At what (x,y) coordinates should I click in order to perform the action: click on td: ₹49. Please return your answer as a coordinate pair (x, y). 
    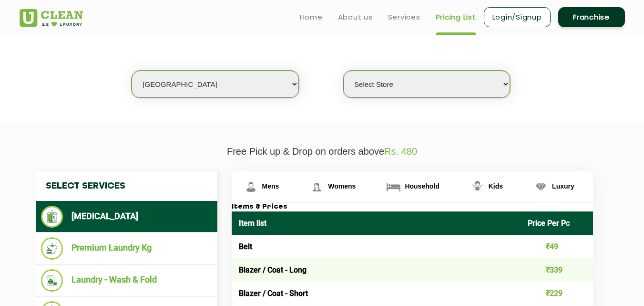
    Looking at the image, I should click on (557, 246).